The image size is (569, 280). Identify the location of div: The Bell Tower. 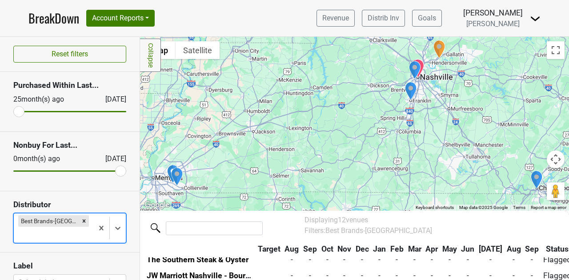
(418, 68).